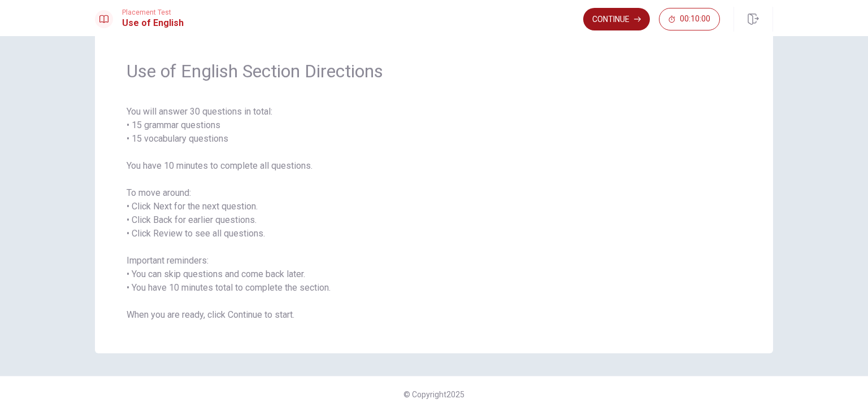 This screenshot has width=868, height=412. Describe the element at coordinates (617, 19) in the screenshot. I see `button: Continue` at that location.